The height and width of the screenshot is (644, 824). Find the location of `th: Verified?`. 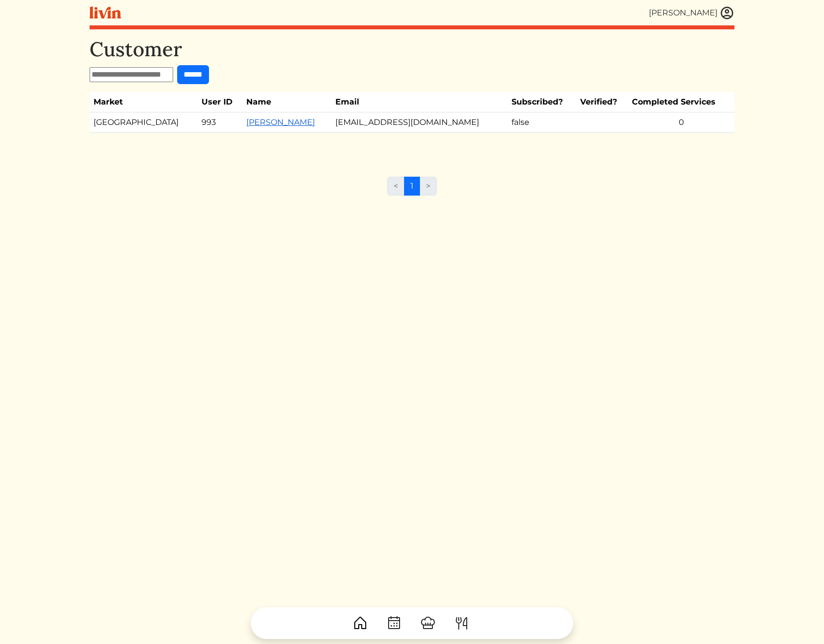

th: Verified? is located at coordinates (603, 102).